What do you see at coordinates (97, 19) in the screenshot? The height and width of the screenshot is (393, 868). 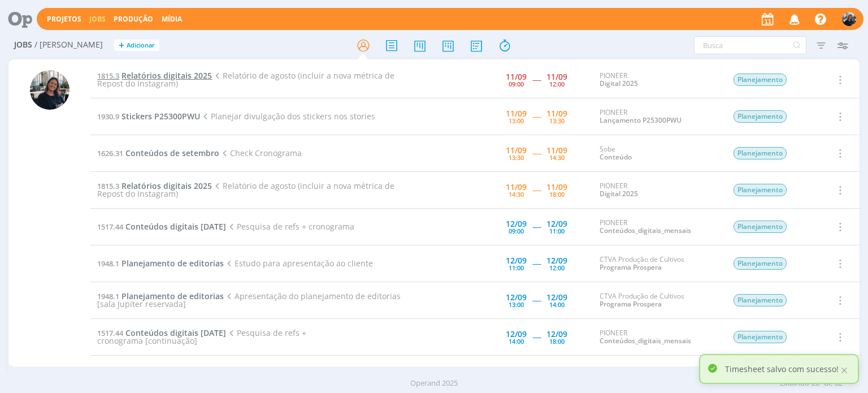 I see `a: Jobs` at bounding box center [97, 19].